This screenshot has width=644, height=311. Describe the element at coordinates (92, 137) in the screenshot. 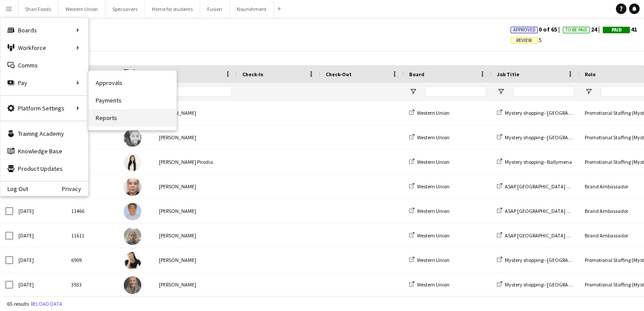

I see `div: 11146` at that location.